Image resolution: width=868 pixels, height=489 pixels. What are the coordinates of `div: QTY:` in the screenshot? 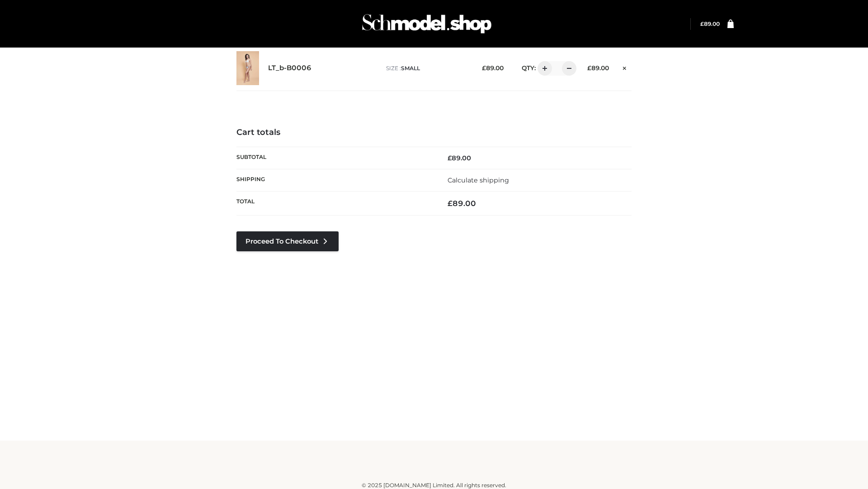 It's located at (543, 68).